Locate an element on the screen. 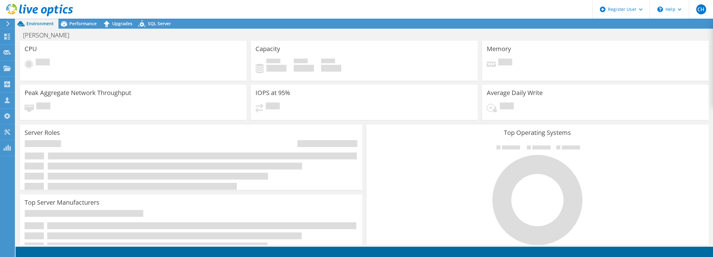 This screenshot has height=257, width=713. h3: Average Daily Write is located at coordinates (515, 93).